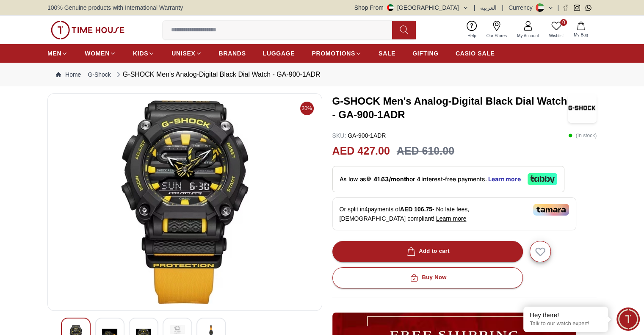 The width and height of the screenshot is (644, 335). I want to click on span: SALE, so click(387, 53).